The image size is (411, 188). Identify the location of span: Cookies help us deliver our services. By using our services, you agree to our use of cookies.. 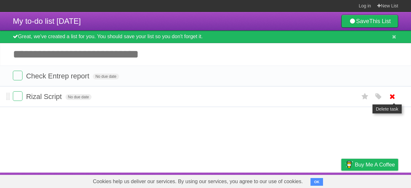
(198, 182).